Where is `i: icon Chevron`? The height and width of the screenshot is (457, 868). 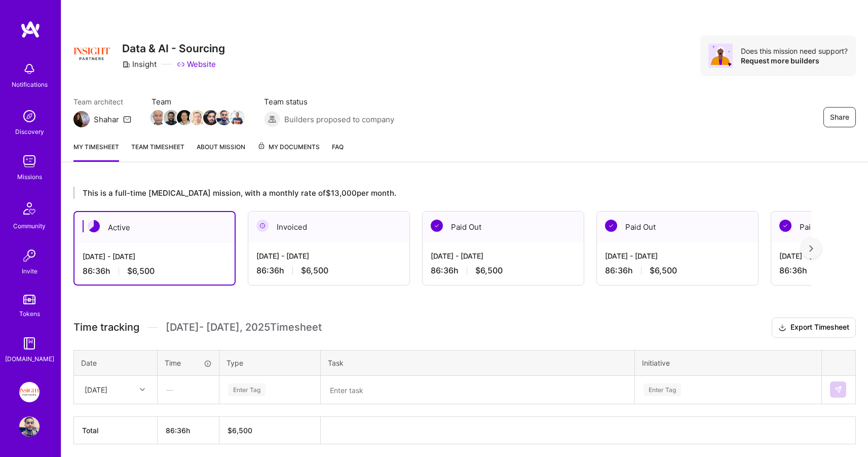 i: icon Chevron is located at coordinates (142, 390).